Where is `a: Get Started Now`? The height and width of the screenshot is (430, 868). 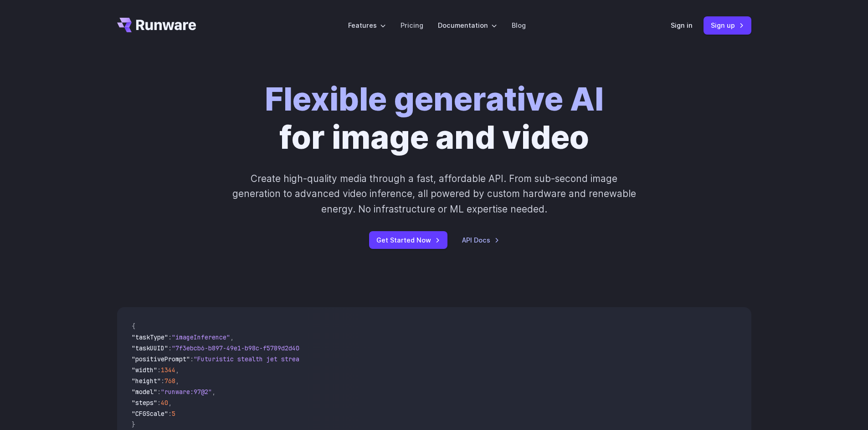
a: Get Started Now is located at coordinates (408, 240).